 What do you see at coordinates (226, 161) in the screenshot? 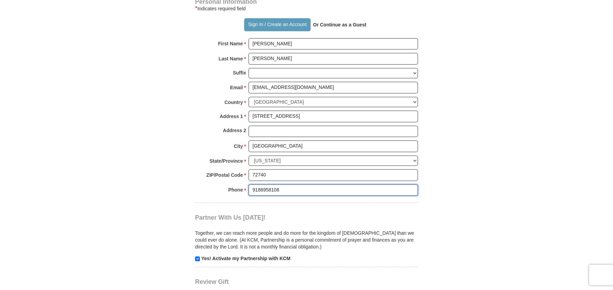
I see `strong: State/Province` at bounding box center [226, 161].